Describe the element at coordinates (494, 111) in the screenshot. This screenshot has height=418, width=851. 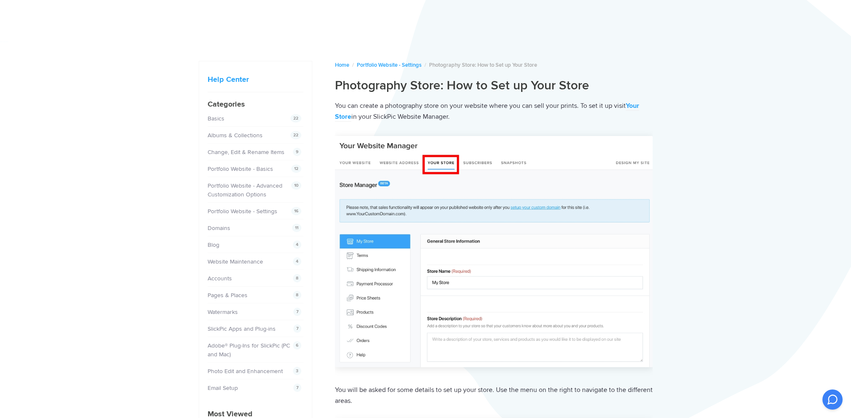
I see `p: You can create a photography store on your website where you can sell your prints. To set it up v...` at that location.